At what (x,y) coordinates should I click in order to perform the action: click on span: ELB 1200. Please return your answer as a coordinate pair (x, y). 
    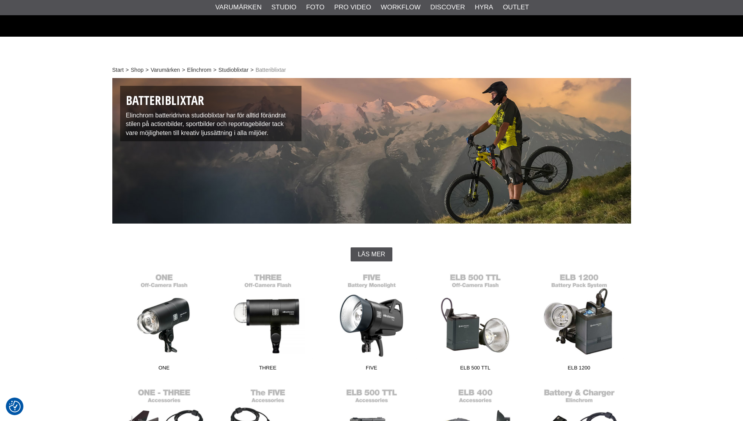
    Looking at the image, I should click on (579, 369).